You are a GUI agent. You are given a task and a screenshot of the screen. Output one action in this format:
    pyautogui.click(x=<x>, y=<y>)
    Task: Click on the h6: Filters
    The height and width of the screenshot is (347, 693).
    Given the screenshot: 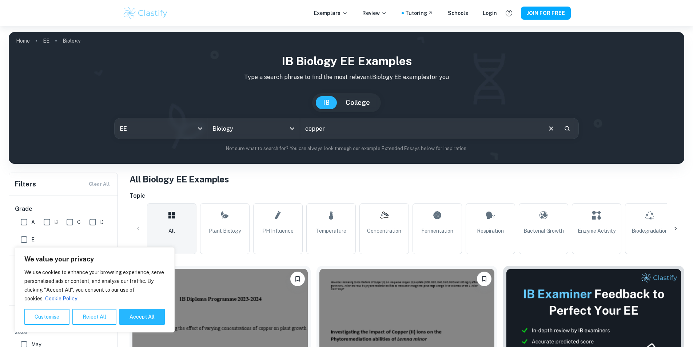 What is the action you would take?
    pyautogui.click(x=25, y=184)
    